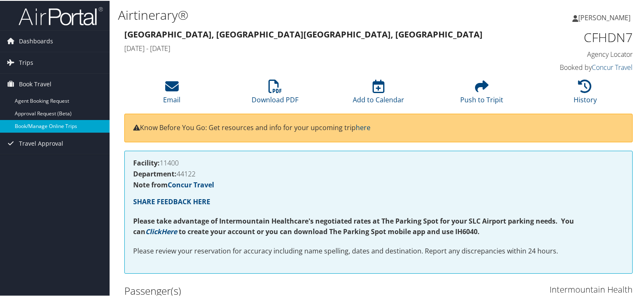 The width and height of the screenshot is (644, 296). What do you see at coordinates (41, 143) in the screenshot?
I see `span: Travel Approval` at bounding box center [41, 143].